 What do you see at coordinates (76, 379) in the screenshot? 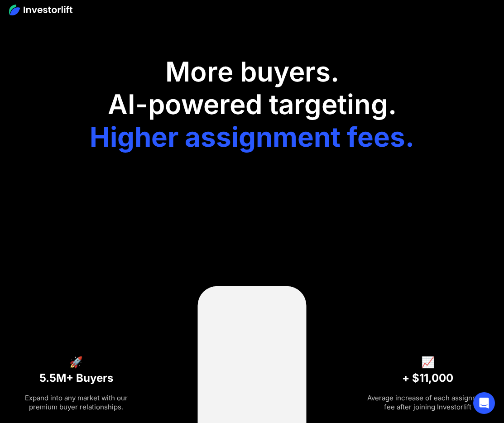
I see `h3: 5.5M+ Buyers` at bounding box center [76, 379].